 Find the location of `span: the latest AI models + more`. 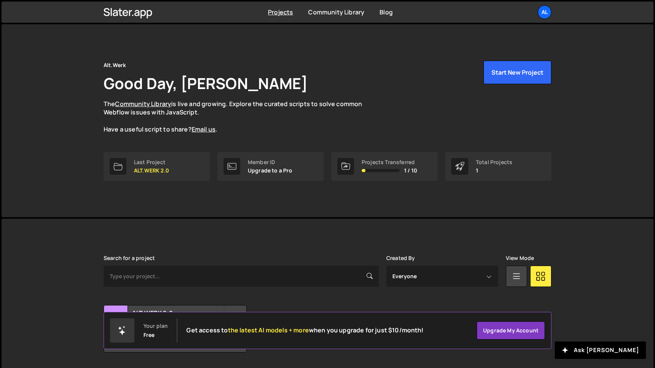

span: the latest AI models + more is located at coordinates (268, 330).